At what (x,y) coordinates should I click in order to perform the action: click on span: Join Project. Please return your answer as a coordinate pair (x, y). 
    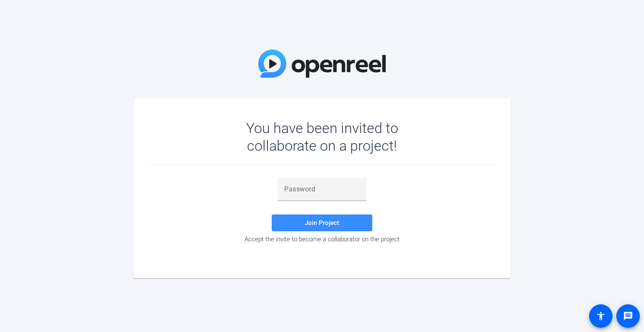
    Looking at the image, I should click on (322, 223).